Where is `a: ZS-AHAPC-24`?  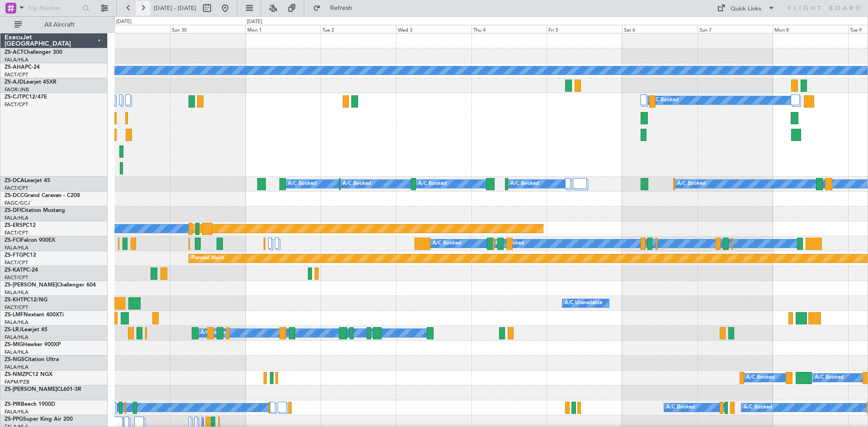
a: ZS-AHAPC-24 is located at coordinates (22, 67).